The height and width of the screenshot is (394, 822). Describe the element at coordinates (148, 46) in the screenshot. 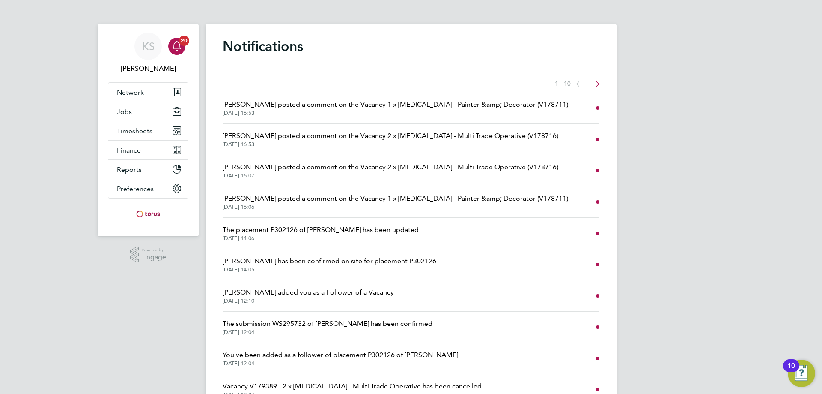

I see `span: KS` at that location.